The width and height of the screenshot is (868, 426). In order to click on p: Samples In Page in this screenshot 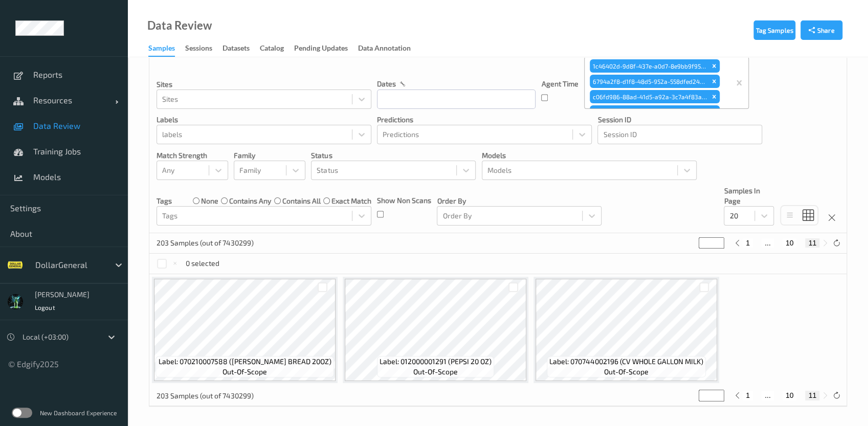, I will do `click(748, 196)`.